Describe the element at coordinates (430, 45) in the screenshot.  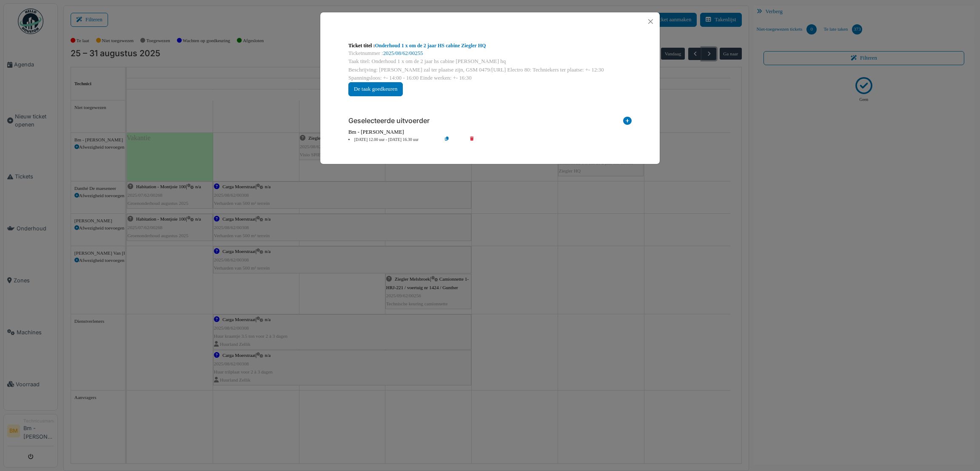
I see `a: Onderhoud 1 x om de 2 jaar HS cabine Ziegler HQ` at that location.